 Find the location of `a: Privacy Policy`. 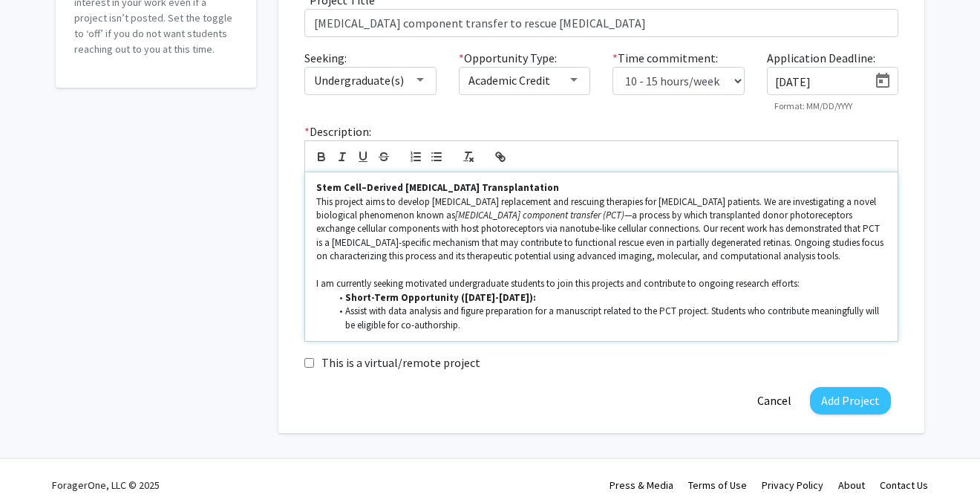

a: Privacy Policy is located at coordinates (793, 485).